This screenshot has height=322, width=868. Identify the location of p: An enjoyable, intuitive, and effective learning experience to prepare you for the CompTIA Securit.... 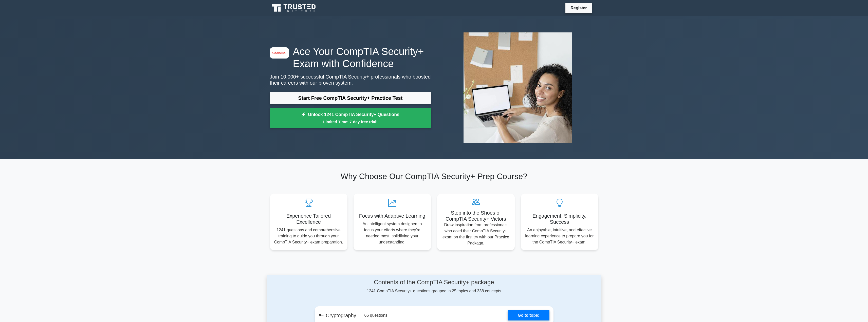
(560, 236).